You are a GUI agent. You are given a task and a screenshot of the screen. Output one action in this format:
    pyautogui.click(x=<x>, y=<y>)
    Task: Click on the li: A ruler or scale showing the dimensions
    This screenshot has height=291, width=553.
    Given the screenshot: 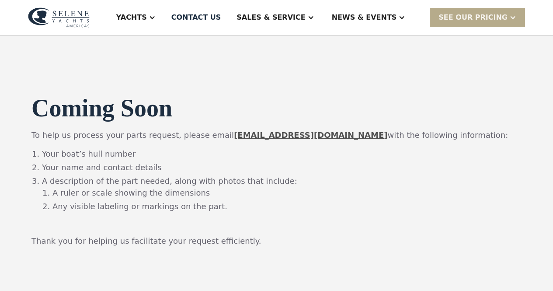 What is the action you would take?
    pyautogui.click(x=287, y=192)
    